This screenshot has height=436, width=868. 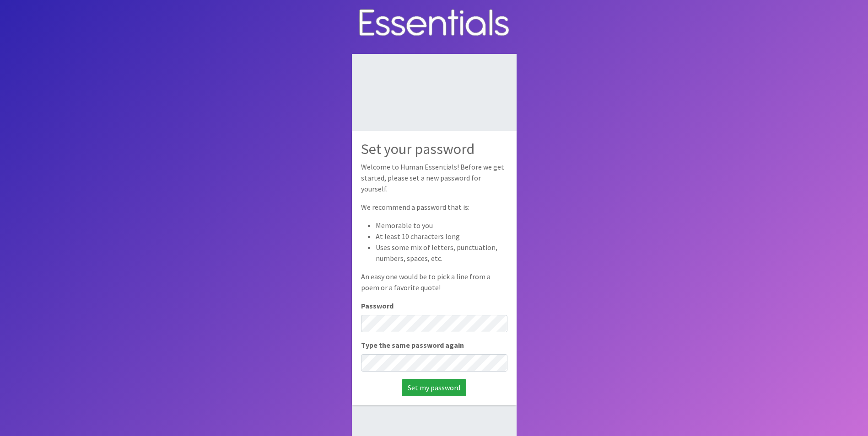 I want to click on input: Set my password, so click(x=434, y=388).